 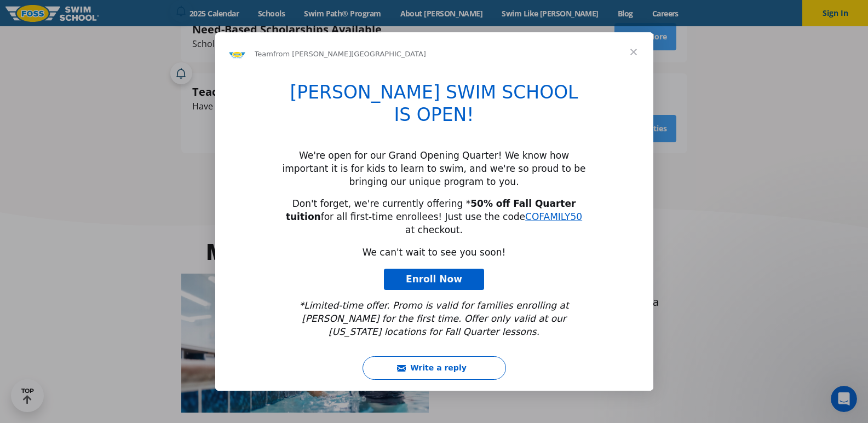 What do you see at coordinates (434, 279) in the screenshot?
I see `a: Enroll Now` at bounding box center [434, 279].